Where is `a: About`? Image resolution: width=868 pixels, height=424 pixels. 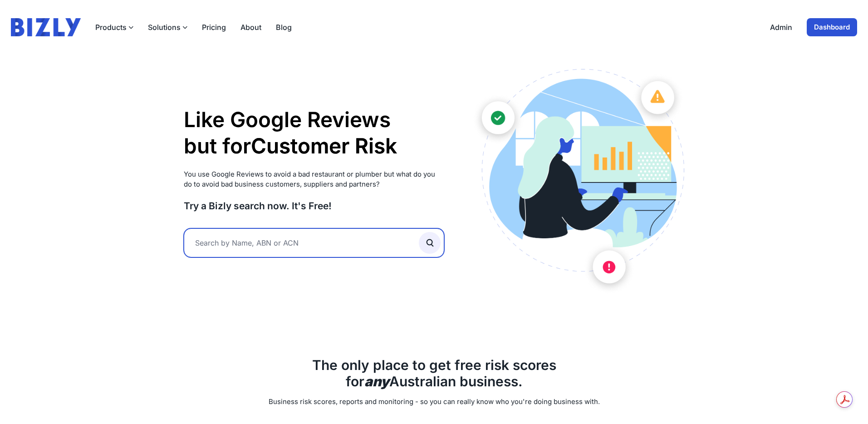
a: About is located at coordinates (251, 27).